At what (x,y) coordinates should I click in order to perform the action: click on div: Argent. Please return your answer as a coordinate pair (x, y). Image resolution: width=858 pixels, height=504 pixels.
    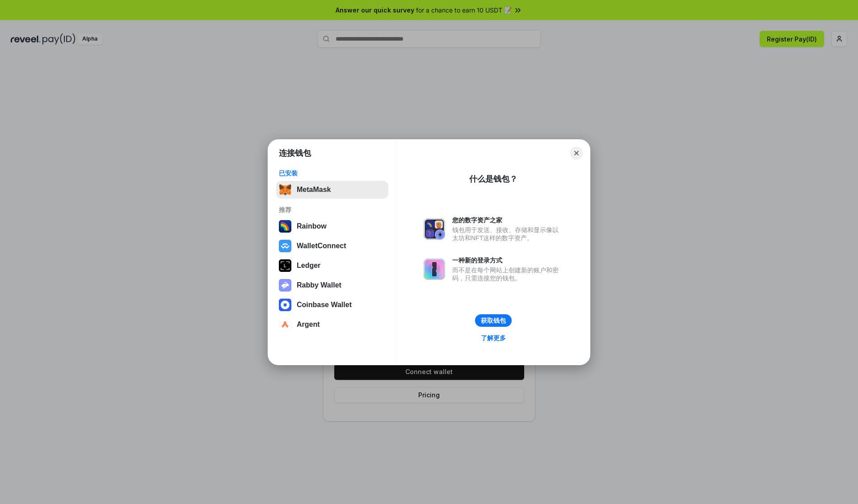
    Looking at the image, I should click on (308, 324).